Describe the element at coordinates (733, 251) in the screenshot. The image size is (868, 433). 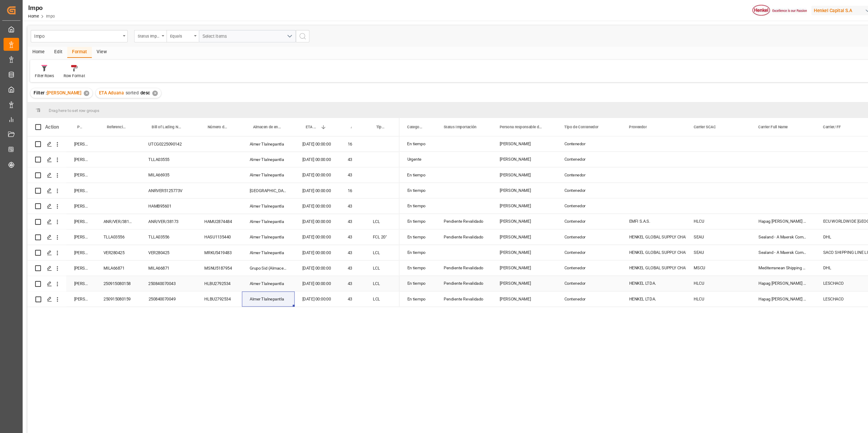
I see `div: Mediterranean Shipping Company` at that location.